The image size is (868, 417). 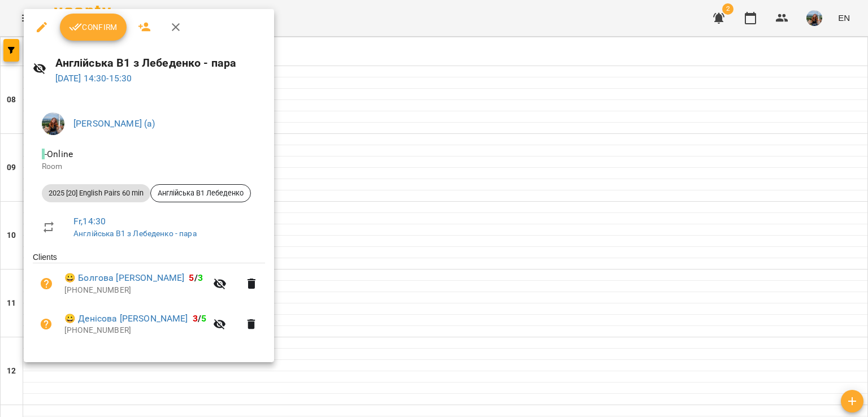 I want to click on a: Fr , 14:30, so click(x=89, y=221).